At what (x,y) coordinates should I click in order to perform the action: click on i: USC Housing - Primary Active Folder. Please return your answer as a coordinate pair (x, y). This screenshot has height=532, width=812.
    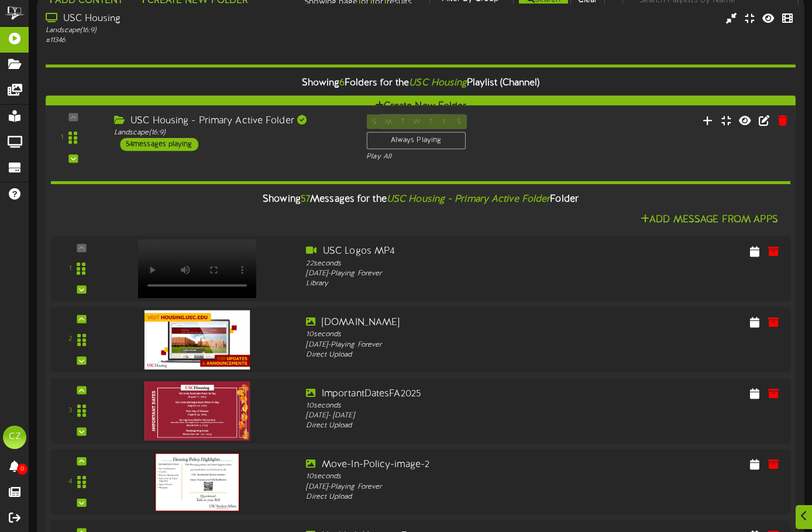
    Looking at the image, I should click on (469, 200).